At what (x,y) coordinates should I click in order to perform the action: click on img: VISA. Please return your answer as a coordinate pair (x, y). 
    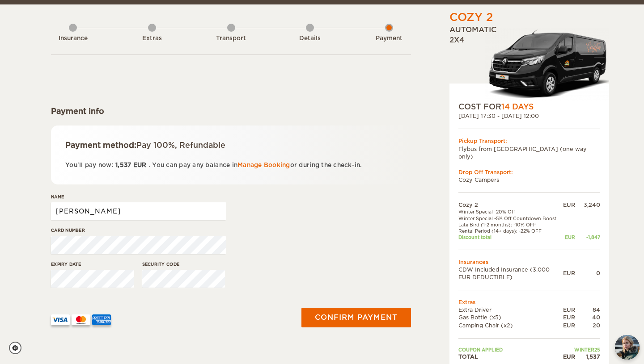
    Looking at the image, I should click on (60, 320).